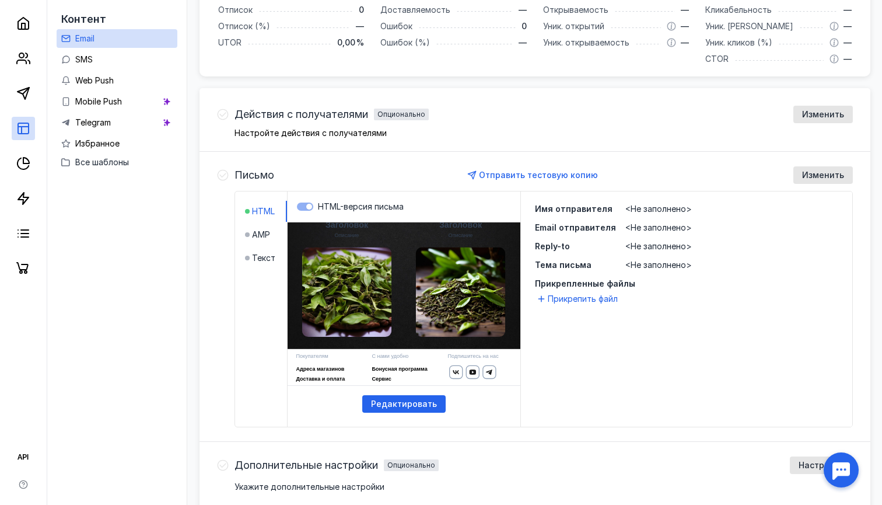  I want to click on span: Уник. кликов (%), so click(738, 42).